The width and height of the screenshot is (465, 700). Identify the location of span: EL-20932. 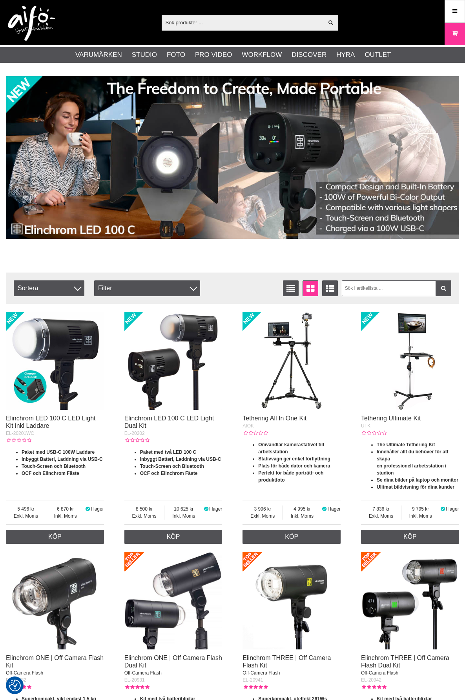
(16, 680).